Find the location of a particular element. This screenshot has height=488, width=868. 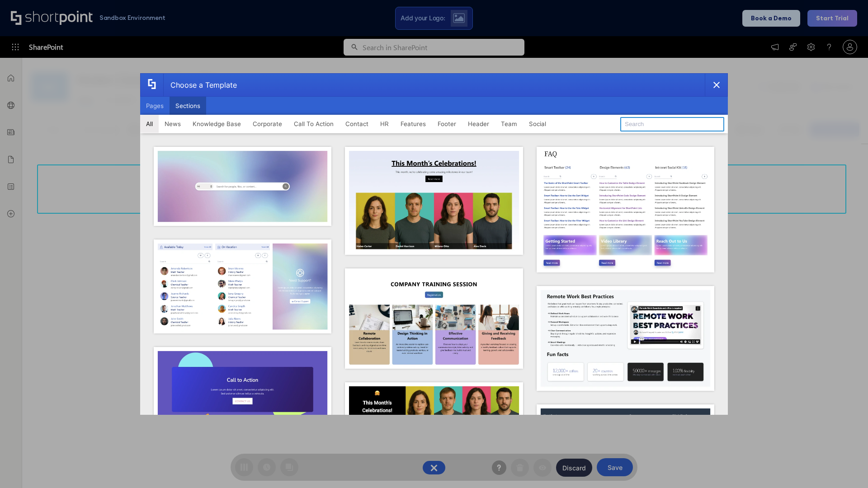

button: Knowledge Base is located at coordinates (217, 124).